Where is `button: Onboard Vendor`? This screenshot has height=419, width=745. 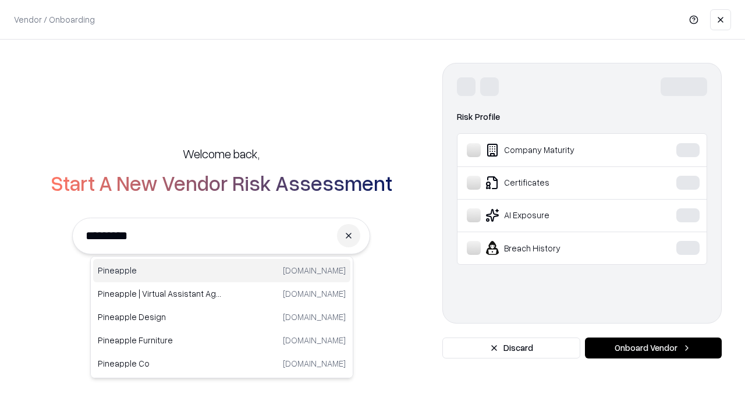
button: Onboard Vendor is located at coordinates (653, 348).